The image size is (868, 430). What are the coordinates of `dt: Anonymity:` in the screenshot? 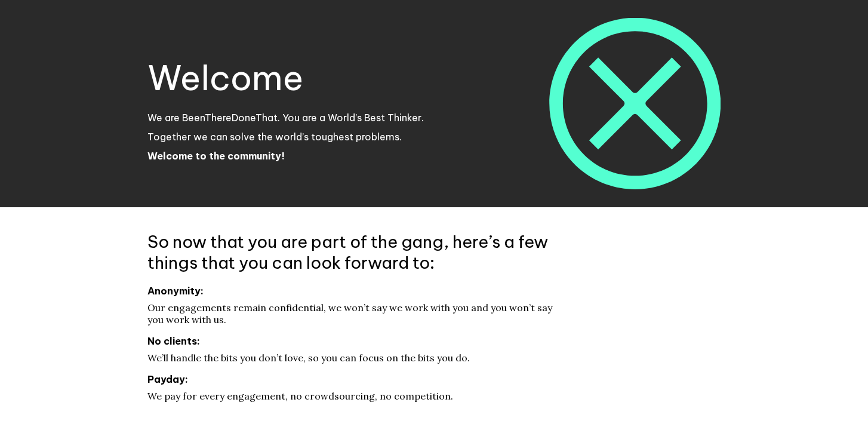 It's located at (350, 291).